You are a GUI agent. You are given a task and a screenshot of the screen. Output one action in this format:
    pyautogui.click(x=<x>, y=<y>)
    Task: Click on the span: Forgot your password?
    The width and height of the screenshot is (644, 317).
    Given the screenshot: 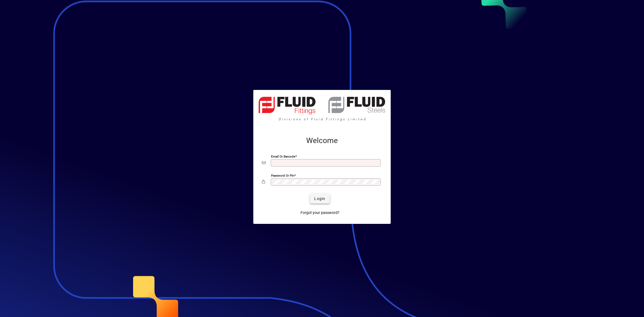 What is the action you would take?
    pyautogui.click(x=320, y=212)
    